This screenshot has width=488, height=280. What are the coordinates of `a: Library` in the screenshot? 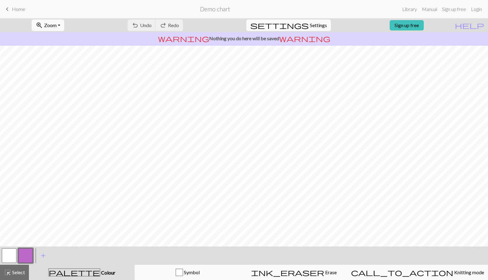 It's located at (409, 9).